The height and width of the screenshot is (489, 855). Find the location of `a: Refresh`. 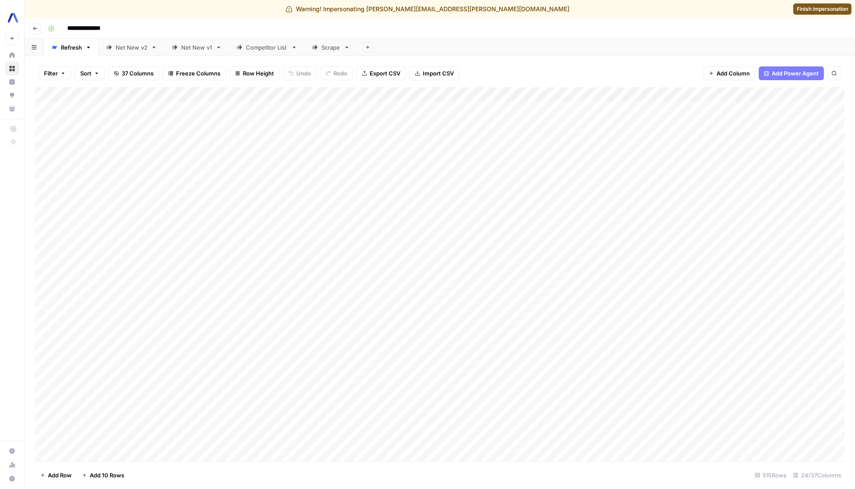

a: Refresh is located at coordinates (71, 47).